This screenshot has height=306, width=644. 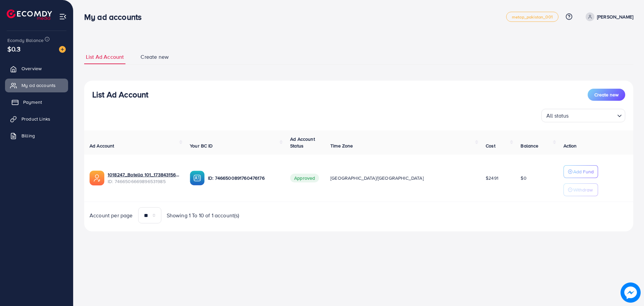 I want to click on a: 1018247_Botella 101_1738431564166, so click(x=143, y=175).